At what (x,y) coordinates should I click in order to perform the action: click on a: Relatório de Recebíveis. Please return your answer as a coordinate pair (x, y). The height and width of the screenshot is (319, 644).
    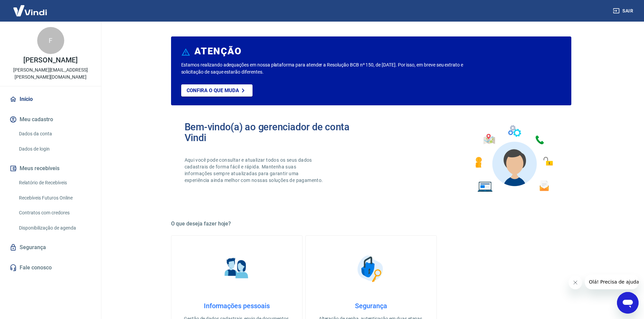
    Looking at the image, I should click on (55, 183).